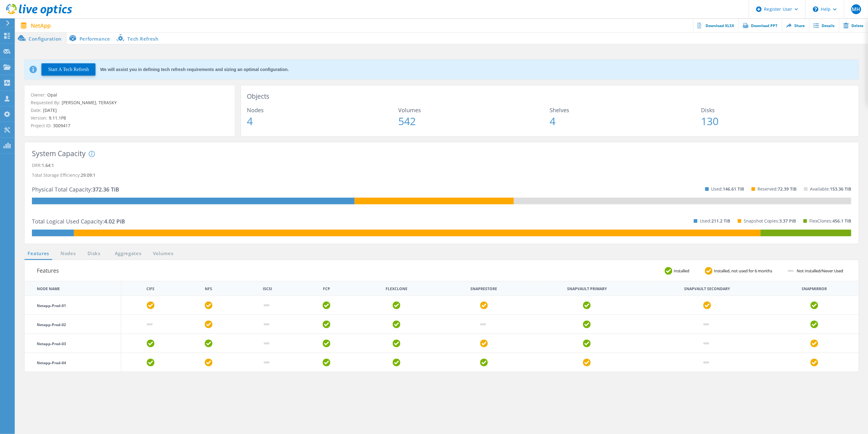 Image resolution: width=868 pixels, height=434 pixels. What do you see at coordinates (474, 110) in the screenshot?
I see `span: Volumes` at bounding box center [474, 110].